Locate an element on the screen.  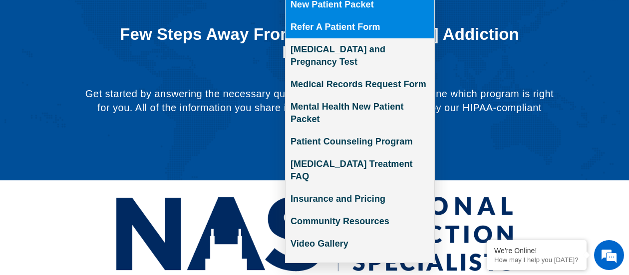
div: Navigation go back is located at coordinates (18, 59).